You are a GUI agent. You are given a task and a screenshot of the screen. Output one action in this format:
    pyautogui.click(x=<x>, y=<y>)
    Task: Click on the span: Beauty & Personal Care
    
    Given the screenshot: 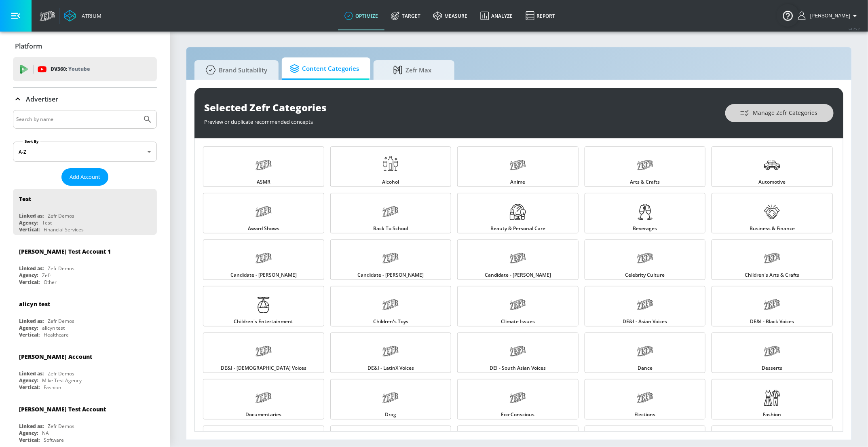 What is the action you would take?
    pyautogui.click(x=518, y=229)
    